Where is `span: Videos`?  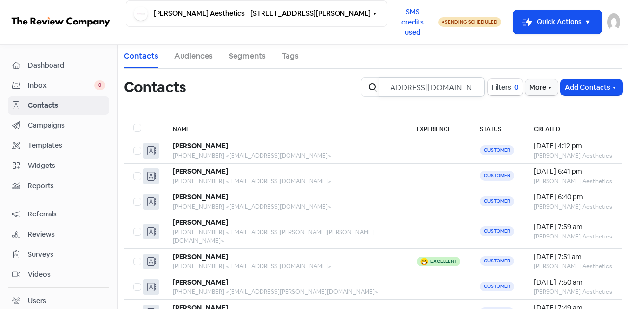
span: Videos is located at coordinates (66, 275).